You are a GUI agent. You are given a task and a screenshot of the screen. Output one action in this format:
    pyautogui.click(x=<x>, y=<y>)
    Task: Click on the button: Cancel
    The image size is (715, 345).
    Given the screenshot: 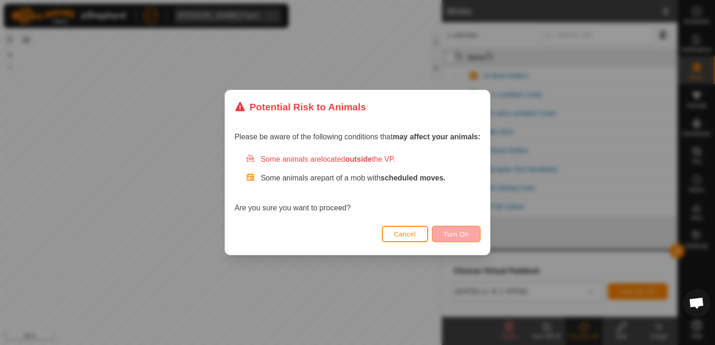 What is the action you would take?
    pyautogui.click(x=405, y=234)
    